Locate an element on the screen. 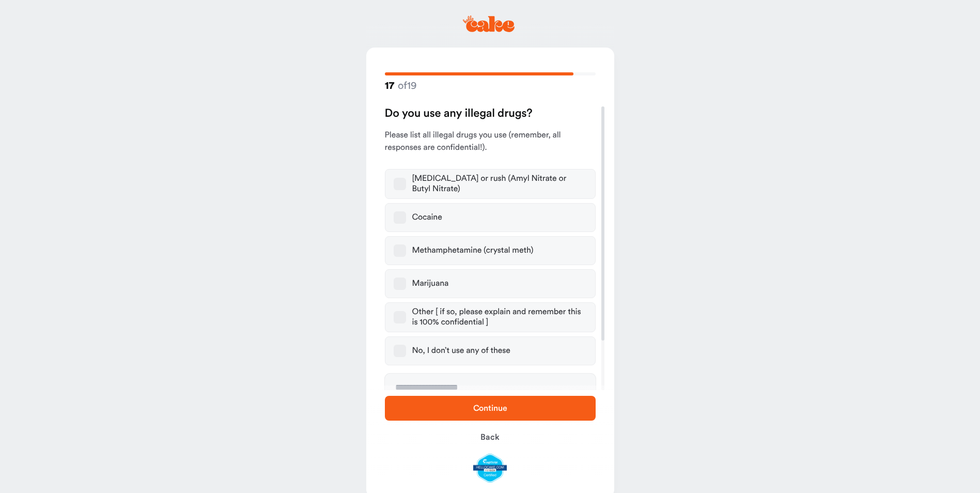 Image resolution: width=980 pixels, height=493 pixels. img: legit-script-certified.png is located at coordinates (490, 468).